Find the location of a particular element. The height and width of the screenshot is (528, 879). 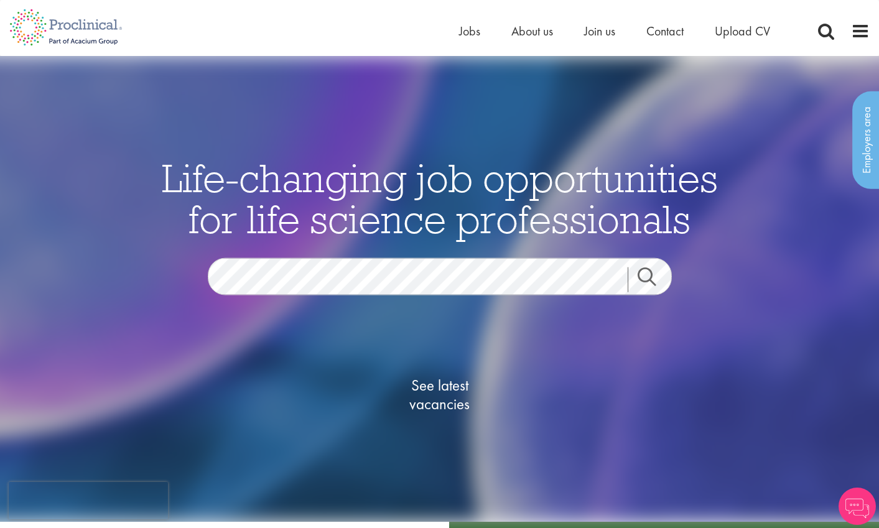

span: Join us is located at coordinates (600, 31).